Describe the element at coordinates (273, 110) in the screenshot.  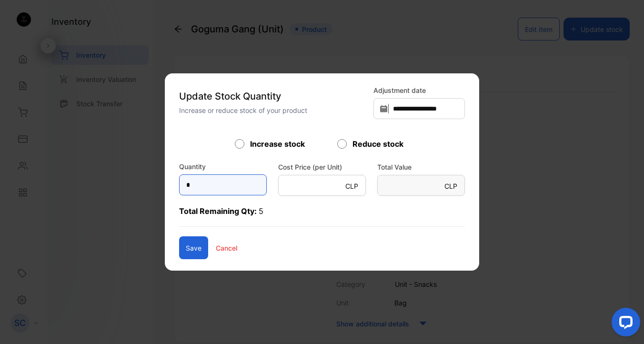
I see `p: Increase or reduce stock of your product` at that location.